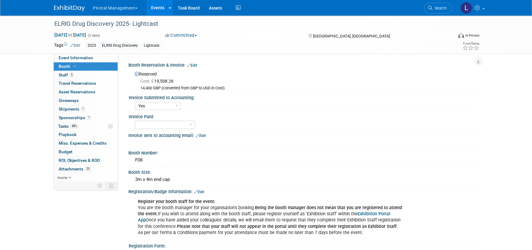 The image size is (532, 250). I want to click on b: Being the booth manager does not mean that you are registered to attend the event., so click(270, 211).